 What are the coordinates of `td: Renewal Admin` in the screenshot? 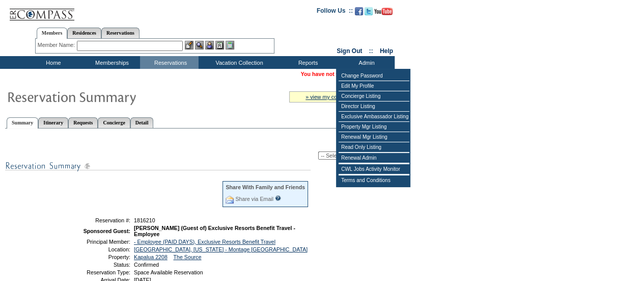 It's located at (374, 158).